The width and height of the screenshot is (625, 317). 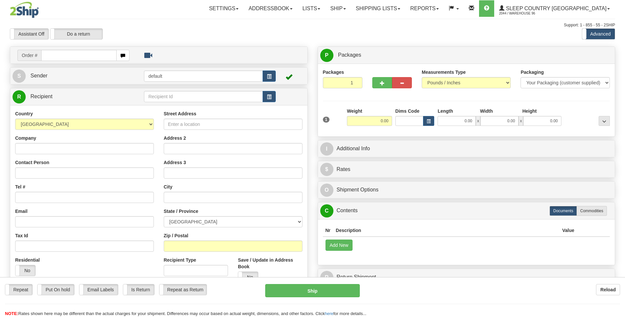 I want to click on span: 2044 / Warehouse 96, so click(x=524, y=14).